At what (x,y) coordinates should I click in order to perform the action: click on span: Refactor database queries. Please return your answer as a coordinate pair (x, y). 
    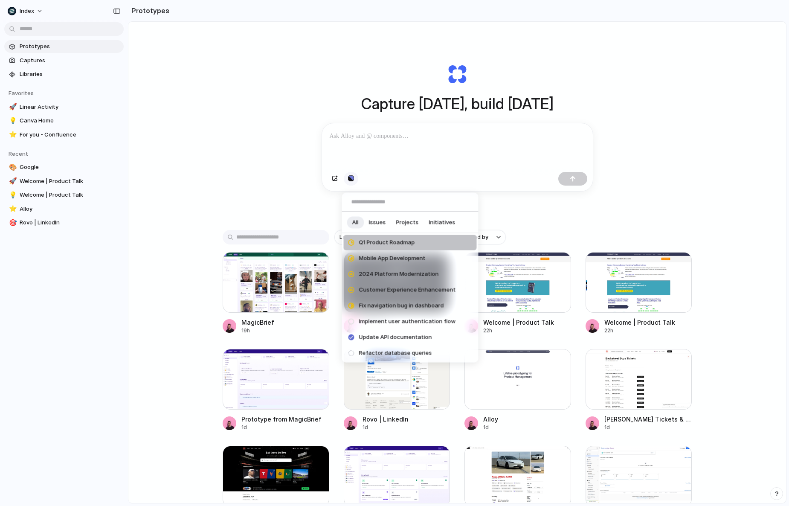
    Looking at the image, I should click on (395, 353).